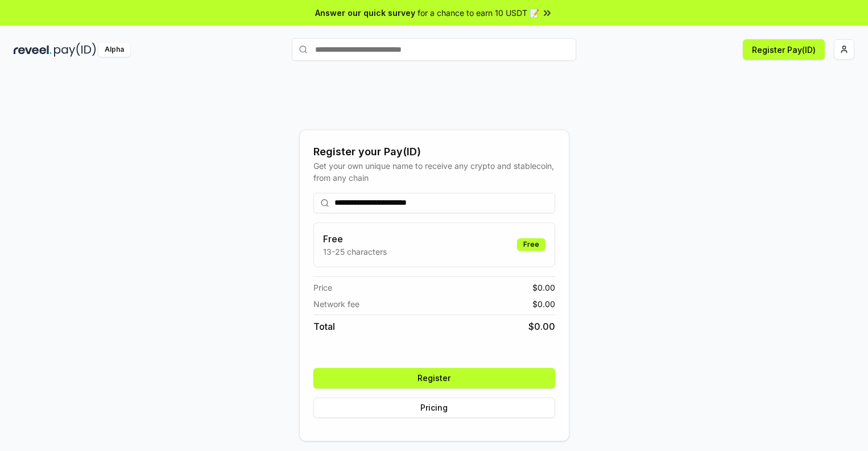 This screenshot has height=451, width=868. What do you see at coordinates (478, 13) in the screenshot?
I see `span: for a chance to earn 10 USDT 📝` at bounding box center [478, 13].